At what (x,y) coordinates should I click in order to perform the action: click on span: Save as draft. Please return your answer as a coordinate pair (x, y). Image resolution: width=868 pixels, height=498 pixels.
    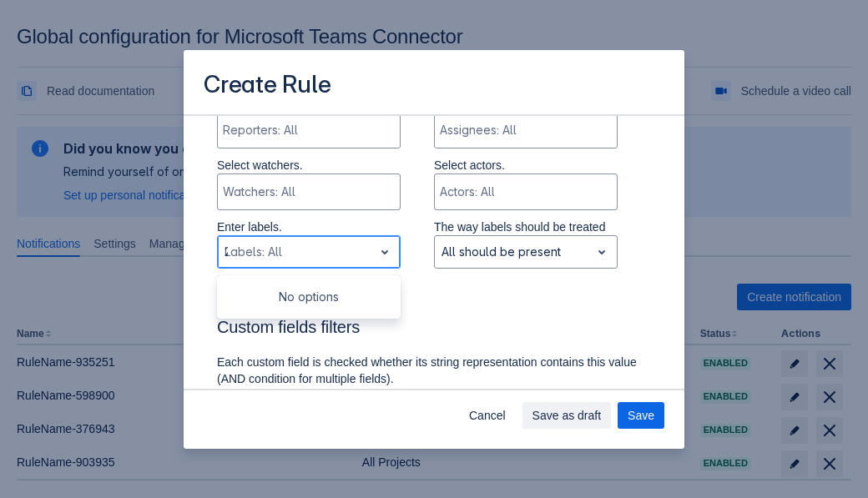
    Looking at the image, I should click on (567, 415).